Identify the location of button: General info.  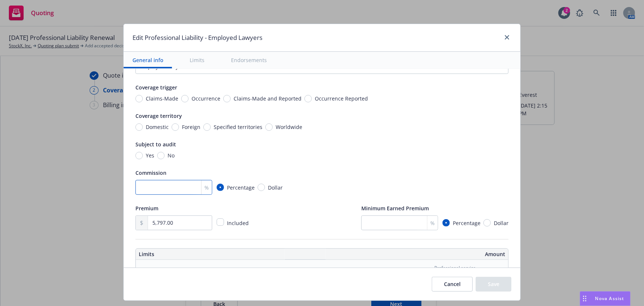
(148, 60).